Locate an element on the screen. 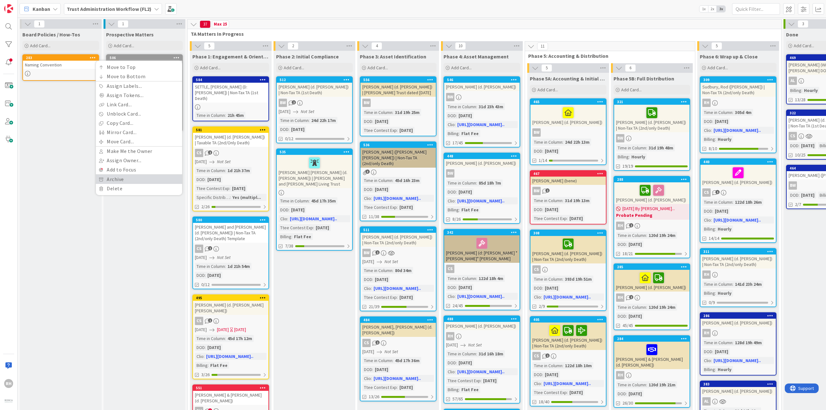 Image resolution: width=826 pixels, height=410 pixels. div: 584 is located at coordinates (232, 80).